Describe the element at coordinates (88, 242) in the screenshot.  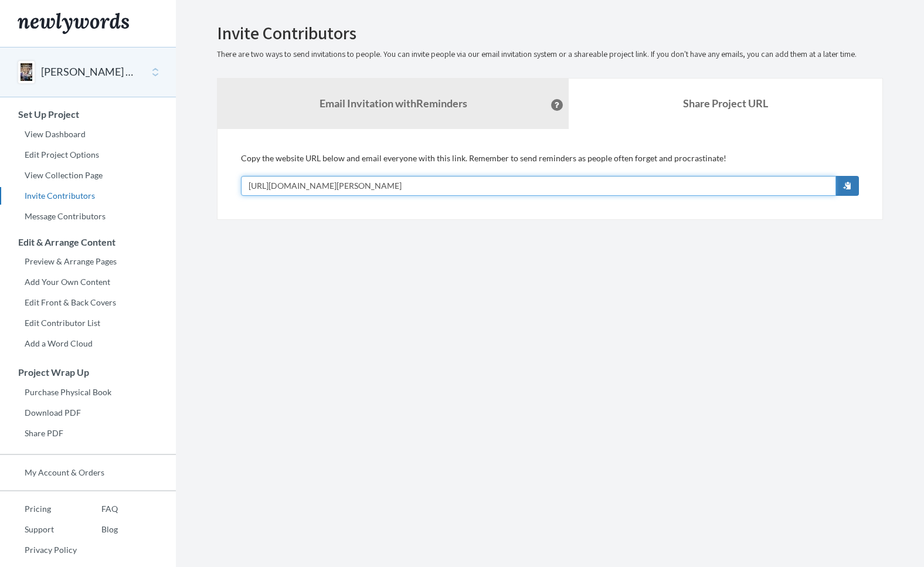
I see `h3: Edit & Arrange Content` at that location.